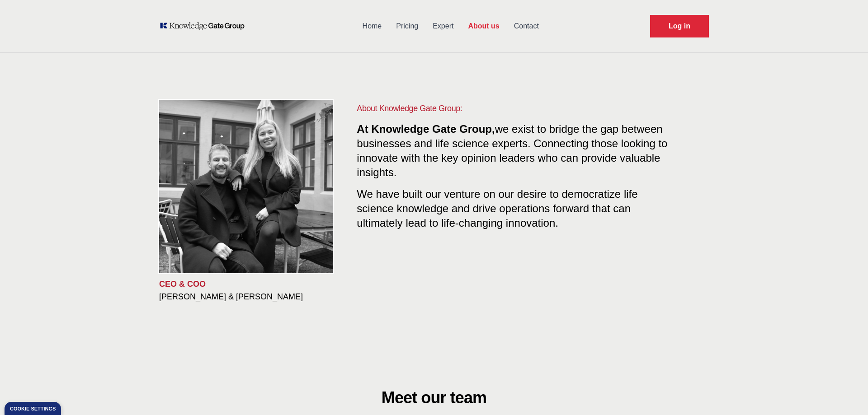  Describe the element at coordinates (425, 129) in the screenshot. I see `span: At Knowledge Gate Group,` at that location.